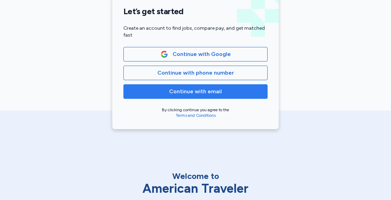  Describe the element at coordinates (195, 32) in the screenshot. I see `div: Create an account to find jobs, compare pay, and get matched fast` at that location.